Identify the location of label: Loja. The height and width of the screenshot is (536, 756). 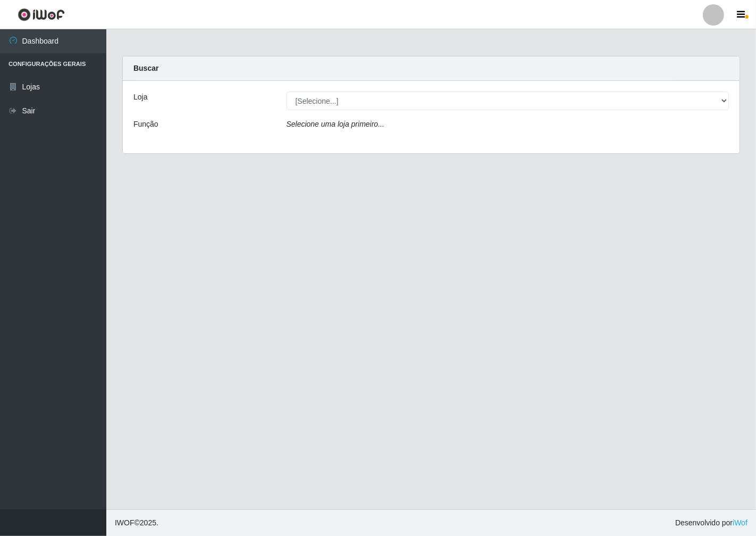
(140, 97).